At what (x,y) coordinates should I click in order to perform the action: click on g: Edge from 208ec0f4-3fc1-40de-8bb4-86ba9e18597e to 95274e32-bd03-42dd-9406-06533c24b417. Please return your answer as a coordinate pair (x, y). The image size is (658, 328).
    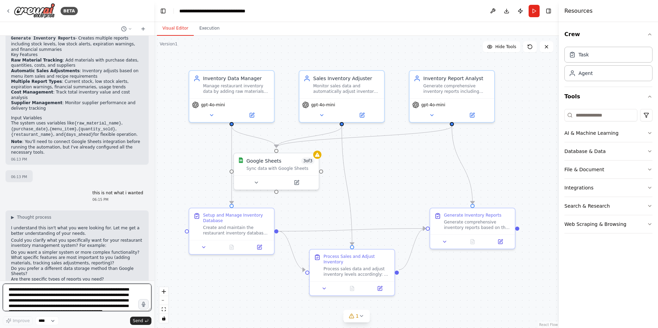
    Looking at the image, I should click on (352, 230).